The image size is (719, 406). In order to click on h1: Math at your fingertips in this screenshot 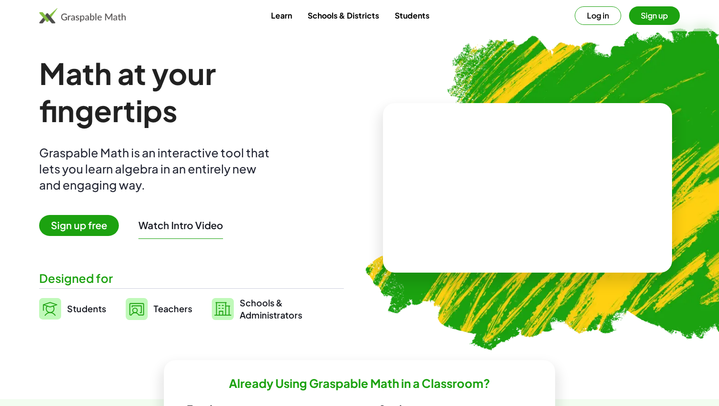, I will do `click(191, 92)`.